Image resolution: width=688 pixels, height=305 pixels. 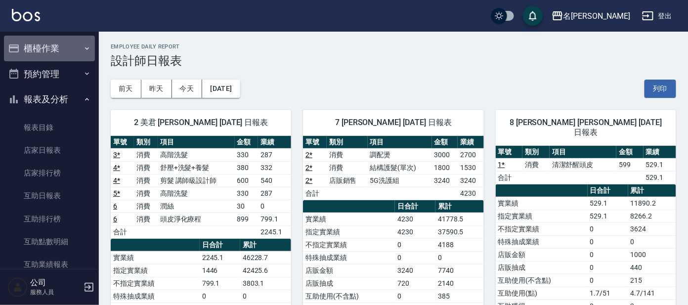 What do you see at coordinates (196, 180) in the screenshot?
I see `td: 剪髮 講師級設計師` at bounding box center [196, 180].